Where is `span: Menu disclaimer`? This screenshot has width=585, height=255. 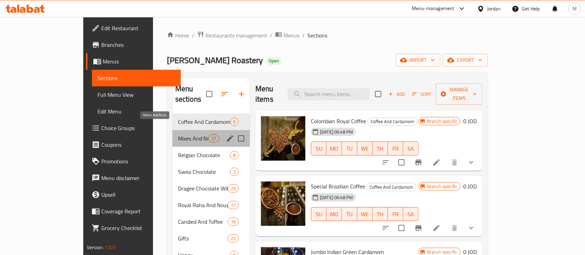 span: Menu disclaimer is located at coordinates (138, 178).